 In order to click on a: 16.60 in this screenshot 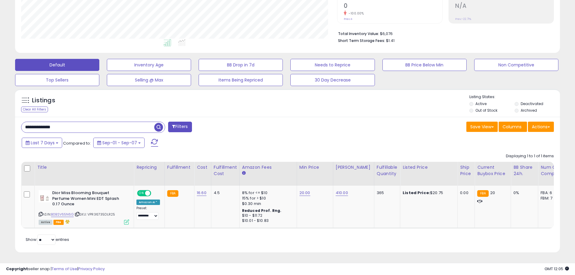, I will do `click(202, 193)`.